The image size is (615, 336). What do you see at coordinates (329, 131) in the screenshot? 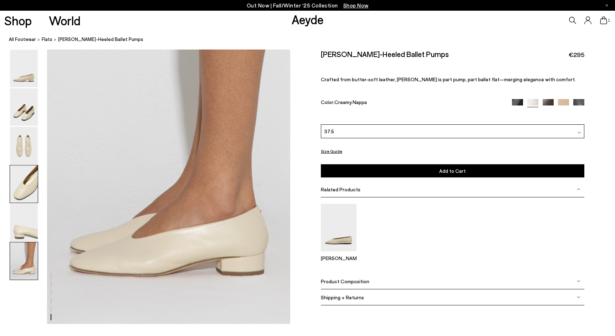
I see `span: 37.5` at bounding box center [329, 131].